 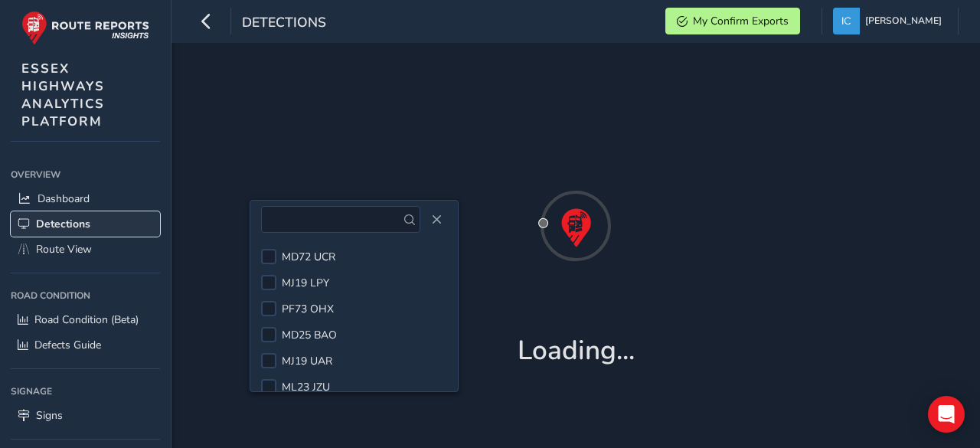 What do you see at coordinates (946, 414) in the screenshot?
I see `div: Open Intercom Messenger` at bounding box center [946, 414].